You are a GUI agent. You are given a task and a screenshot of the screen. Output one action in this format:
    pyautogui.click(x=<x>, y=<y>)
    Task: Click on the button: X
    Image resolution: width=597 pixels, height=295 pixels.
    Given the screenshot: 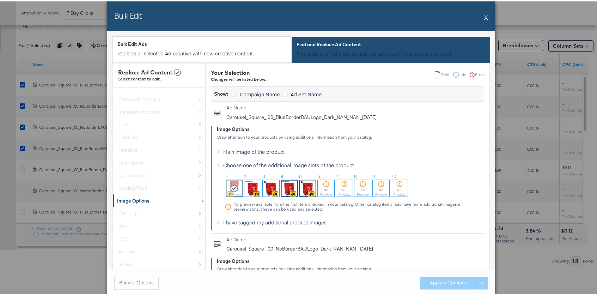 What is the action you would take?
    pyautogui.click(x=486, y=16)
    